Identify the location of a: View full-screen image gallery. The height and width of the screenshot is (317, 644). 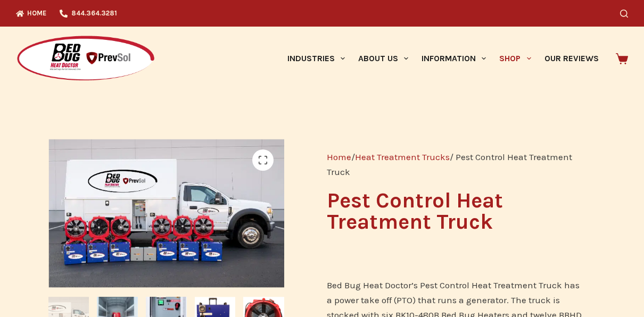
(263, 160).